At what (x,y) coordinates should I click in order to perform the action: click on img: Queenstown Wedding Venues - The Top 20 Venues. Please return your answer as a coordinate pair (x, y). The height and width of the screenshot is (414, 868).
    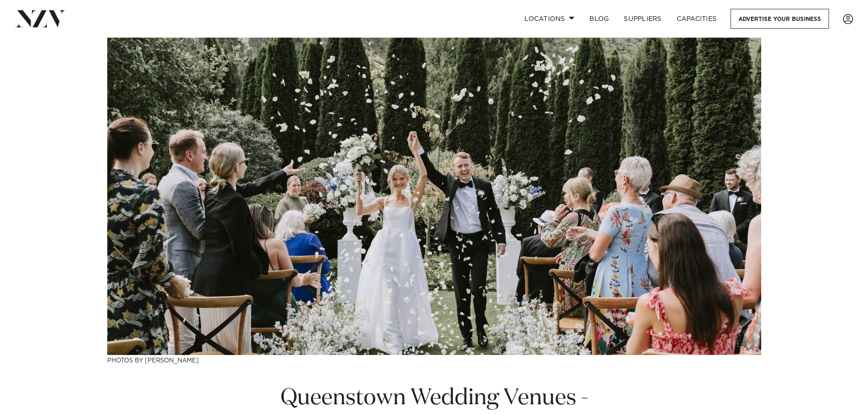
    Looking at the image, I should click on (434, 196).